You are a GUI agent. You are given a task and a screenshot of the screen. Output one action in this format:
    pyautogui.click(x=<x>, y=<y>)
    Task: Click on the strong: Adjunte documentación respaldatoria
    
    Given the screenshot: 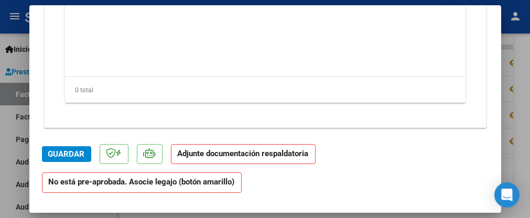 What is the action you would take?
    pyautogui.click(x=243, y=154)
    